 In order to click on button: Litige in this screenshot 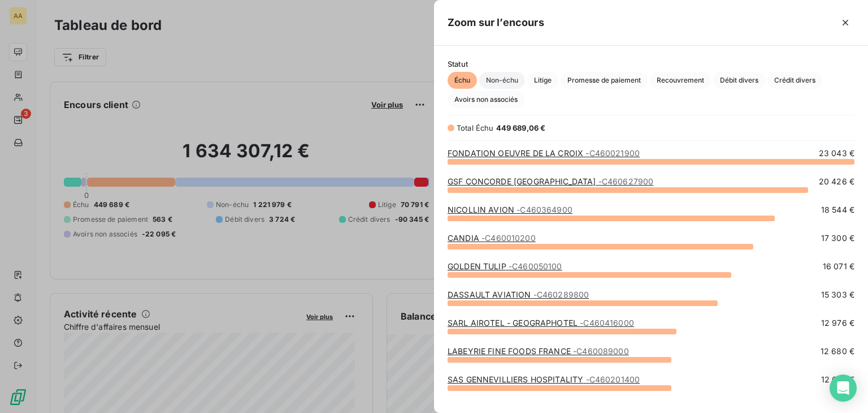, I will do `click(543, 81)`.